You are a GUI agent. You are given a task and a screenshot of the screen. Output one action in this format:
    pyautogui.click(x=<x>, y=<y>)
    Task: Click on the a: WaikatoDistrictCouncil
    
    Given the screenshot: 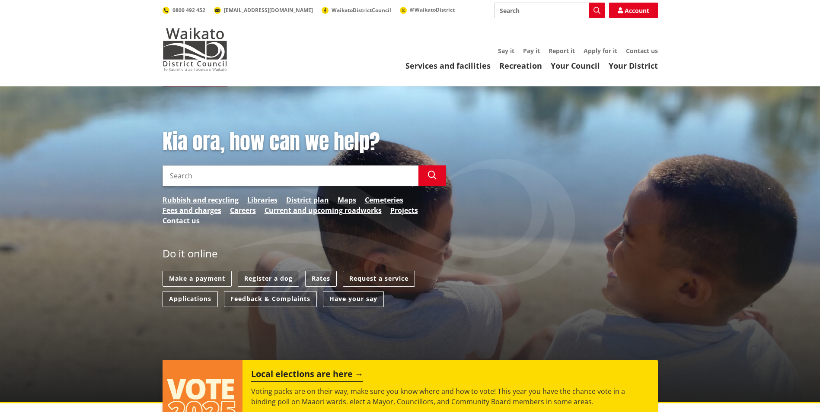 What is the action you would take?
    pyautogui.click(x=356, y=10)
    